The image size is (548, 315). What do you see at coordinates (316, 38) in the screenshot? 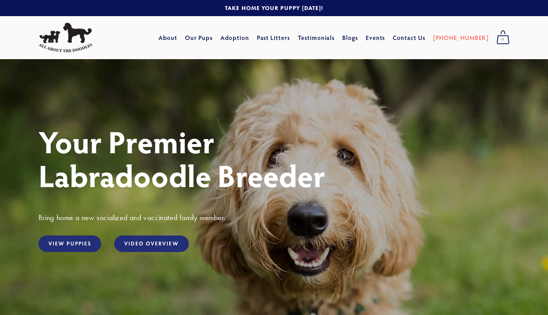
I see `a: Testimonials` at bounding box center [316, 38].